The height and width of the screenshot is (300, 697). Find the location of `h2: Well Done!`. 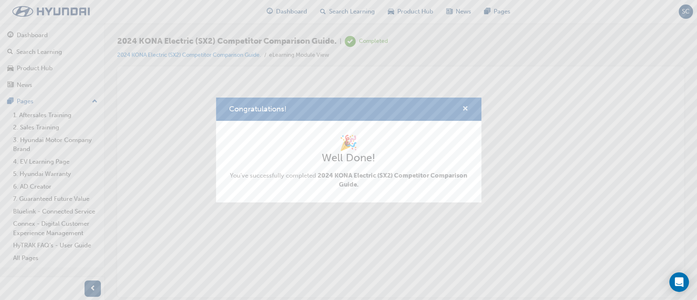

h2: Well Done! is located at coordinates (349, 158).